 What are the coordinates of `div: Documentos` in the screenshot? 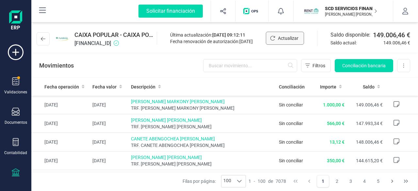 It's located at (16, 122).